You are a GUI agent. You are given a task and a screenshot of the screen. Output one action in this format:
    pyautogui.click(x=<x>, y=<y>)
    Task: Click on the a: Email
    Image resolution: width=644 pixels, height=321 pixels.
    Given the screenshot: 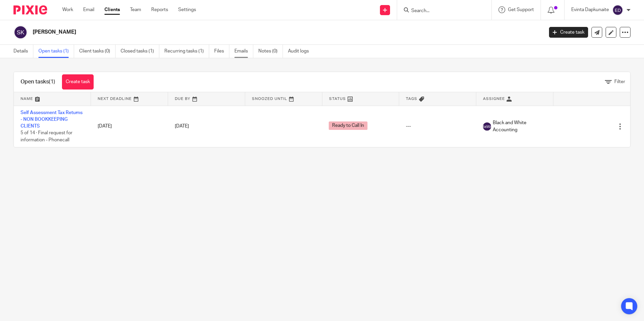 What is the action you would take?
    pyautogui.click(x=88, y=10)
    